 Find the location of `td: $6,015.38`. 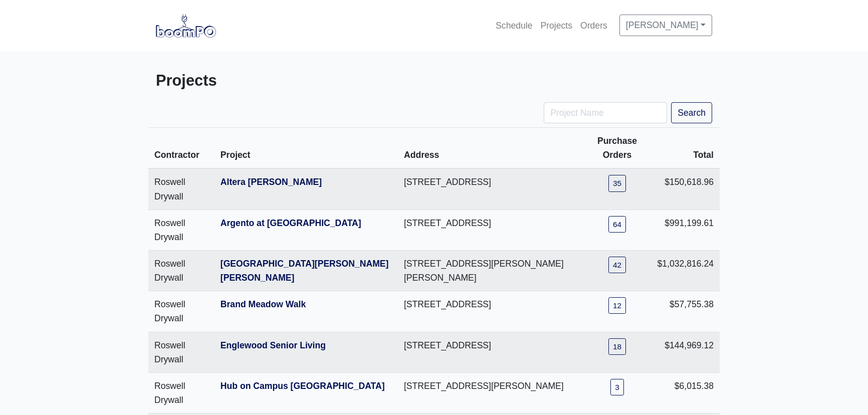

td: $6,015.38 is located at coordinates (686, 393).